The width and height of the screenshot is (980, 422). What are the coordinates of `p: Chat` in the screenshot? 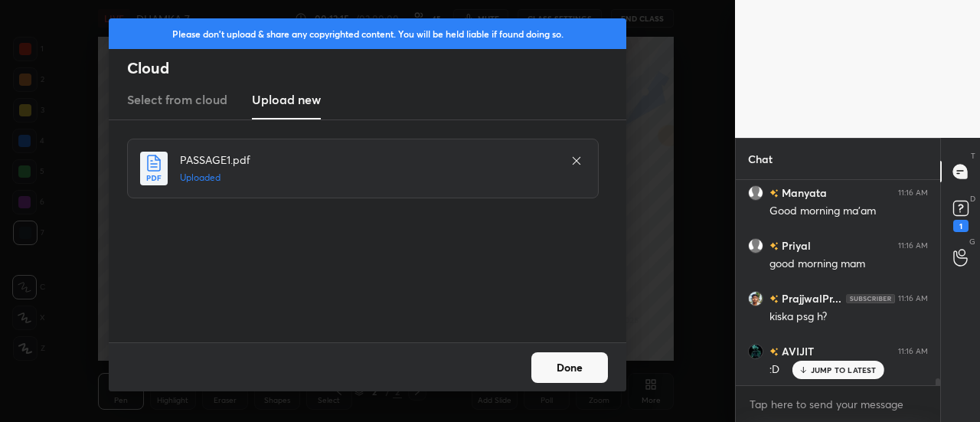 It's located at (760, 159).